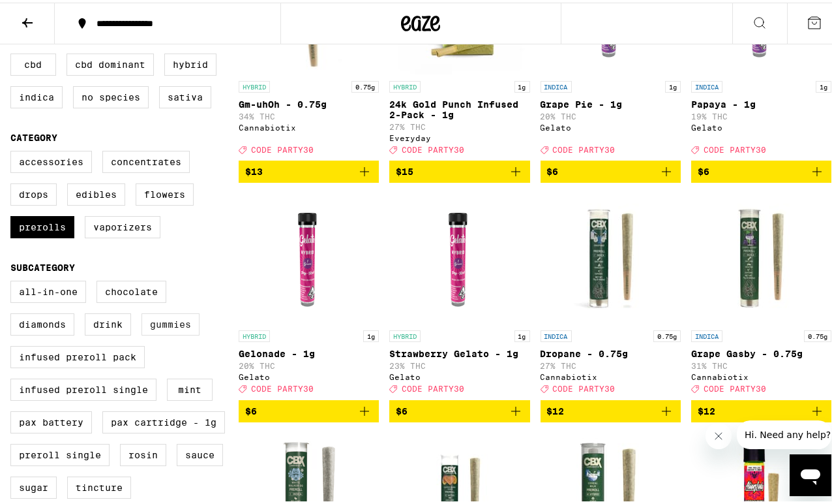 The image size is (832, 504). What do you see at coordinates (404, 169) in the screenshot?
I see `span: $15` at bounding box center [404, 169].